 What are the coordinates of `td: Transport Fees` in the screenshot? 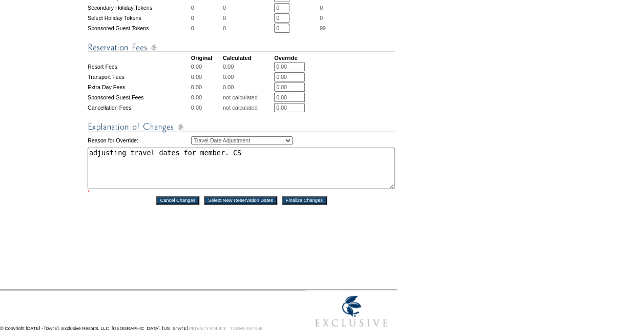 It's located at (139, 76).